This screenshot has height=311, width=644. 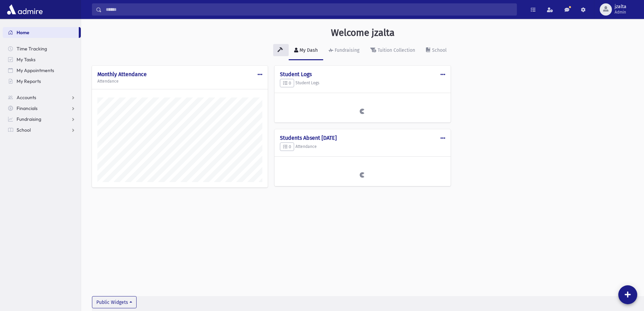 I want to click on a: Tuition Collection, so click(x=393, y=51).